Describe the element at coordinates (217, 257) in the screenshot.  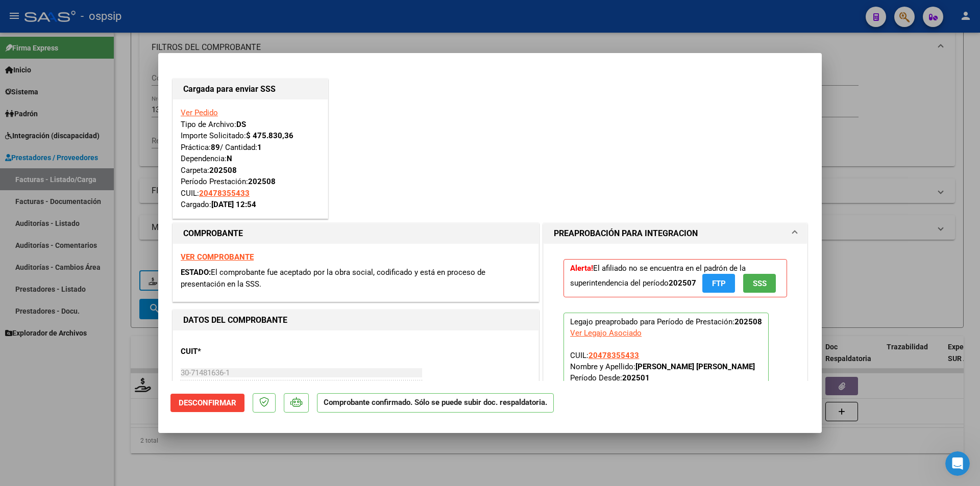
I see `a: VER COMPROBANTE` at that location.